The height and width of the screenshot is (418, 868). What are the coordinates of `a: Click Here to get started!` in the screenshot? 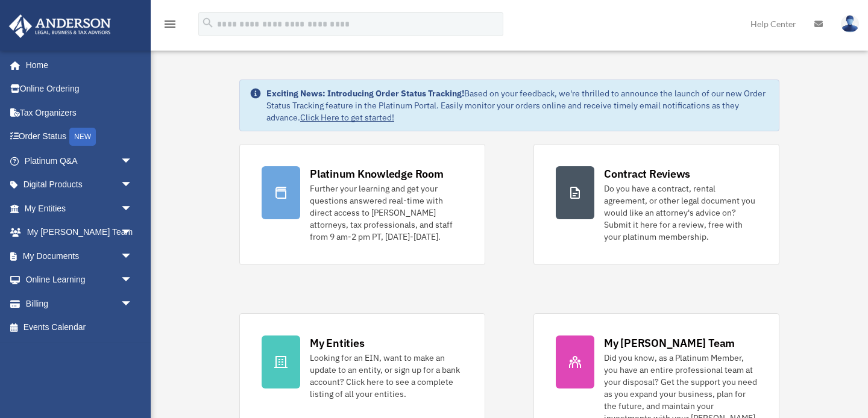 It's located at (347, 118).